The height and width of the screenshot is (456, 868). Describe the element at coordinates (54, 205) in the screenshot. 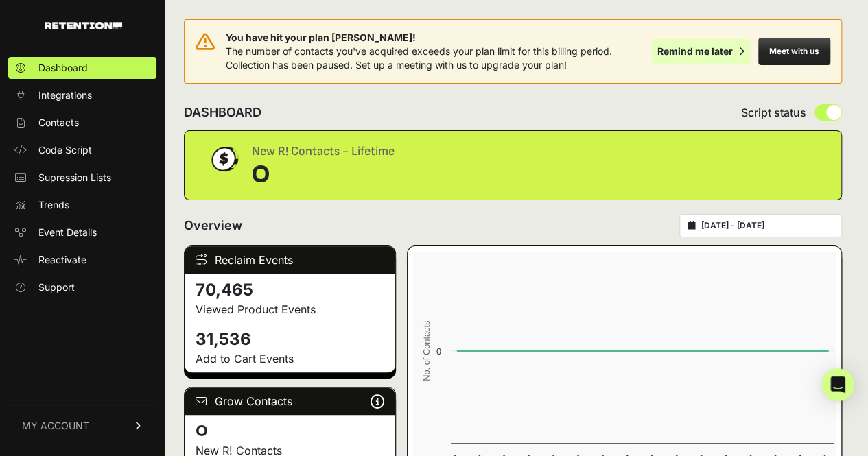

I see `span: Trends` at that location.